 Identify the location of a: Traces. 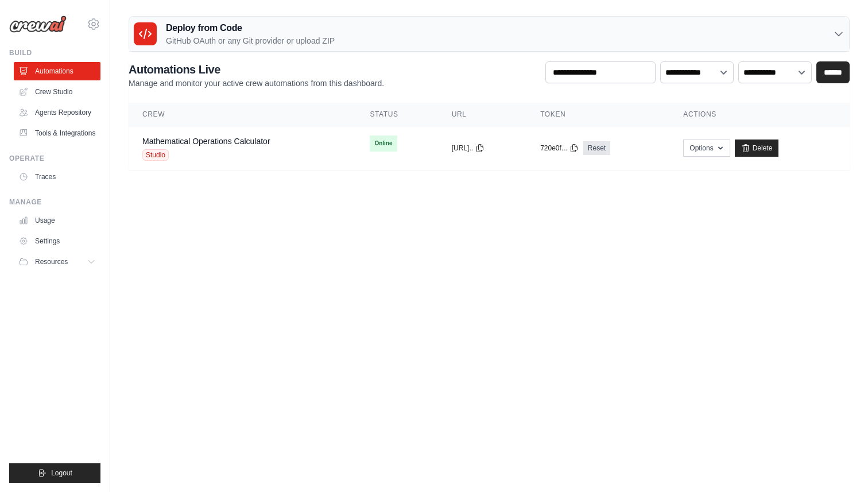
(57, 177).